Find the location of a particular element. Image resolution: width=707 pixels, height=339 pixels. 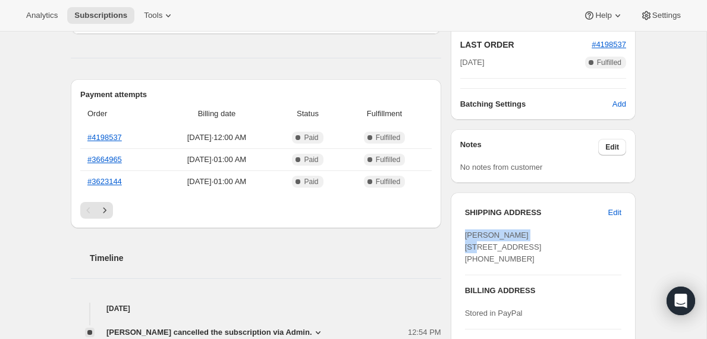

span: Stored in PayPal is located at coordinates (494, 312).